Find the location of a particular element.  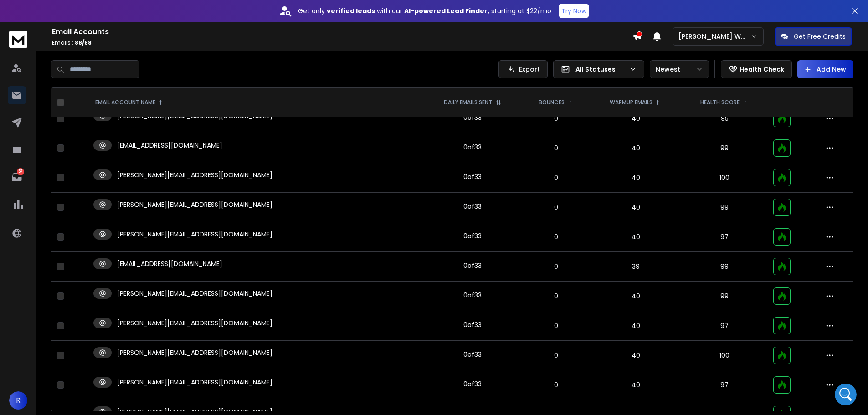

td: 95 is located at coordinates (724, 118).